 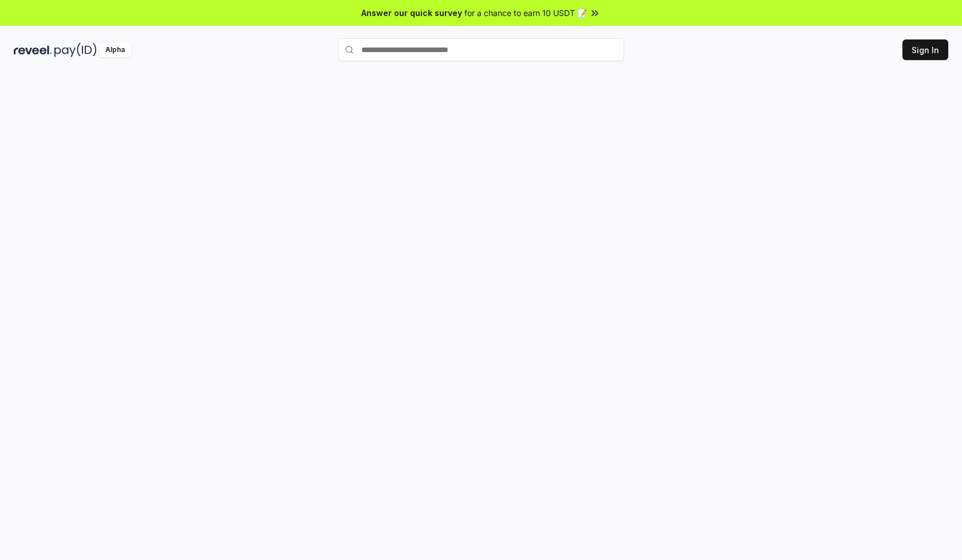 I want to click on div: Alpha, so click(x=115, y=50).